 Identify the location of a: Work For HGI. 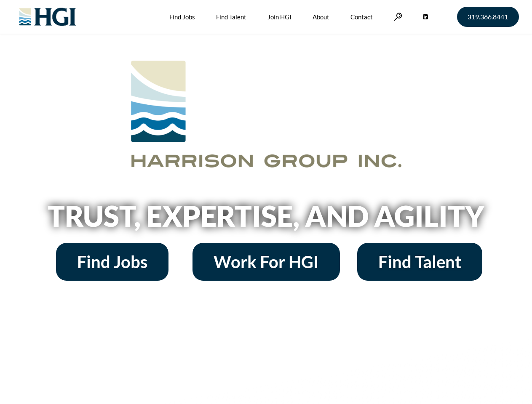
(266, 261).